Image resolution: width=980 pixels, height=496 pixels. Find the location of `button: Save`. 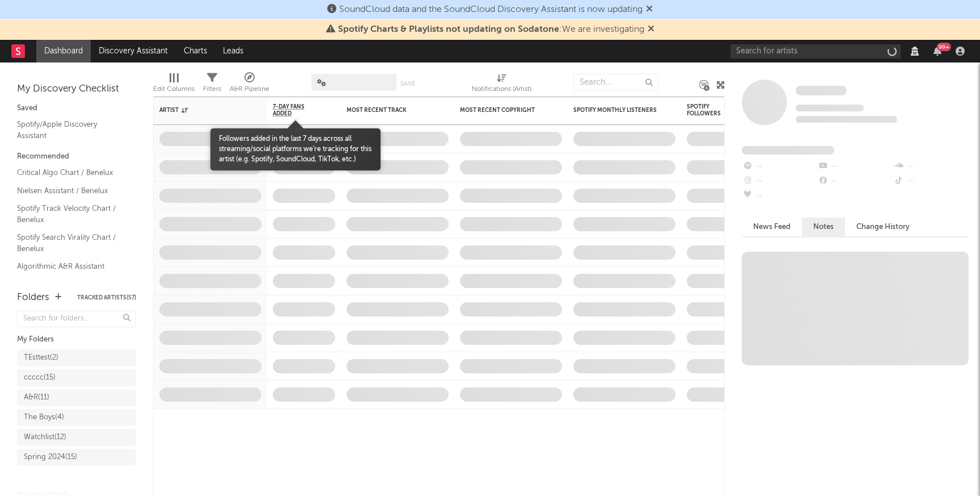

button: Save is located at coordinates (408, 83).